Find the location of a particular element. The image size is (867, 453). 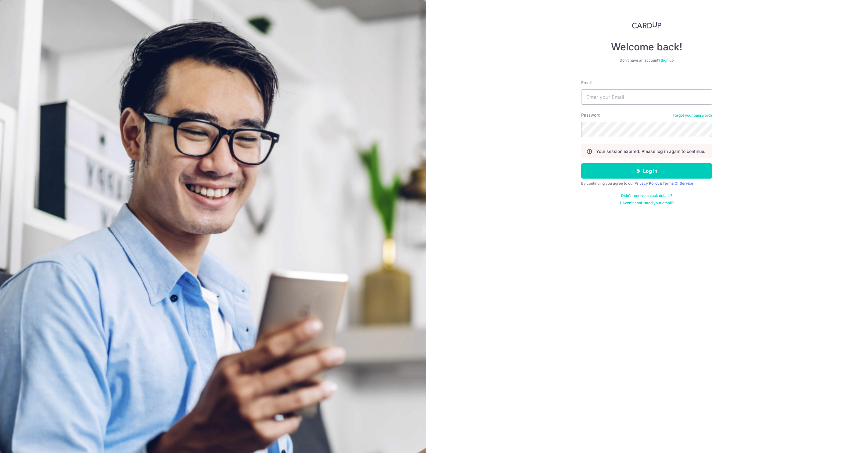

div: Don’t have an account? is located at coordinates (647, 60).